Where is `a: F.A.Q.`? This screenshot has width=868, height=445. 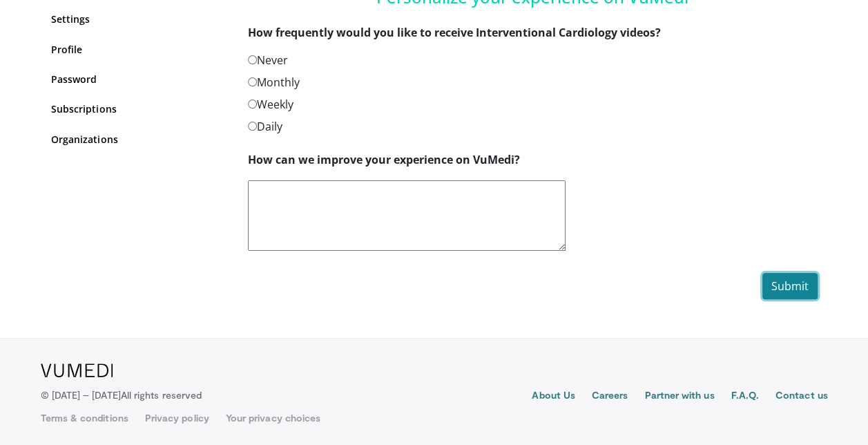
a: F.A.Q. is located at coordinates (745, 397).